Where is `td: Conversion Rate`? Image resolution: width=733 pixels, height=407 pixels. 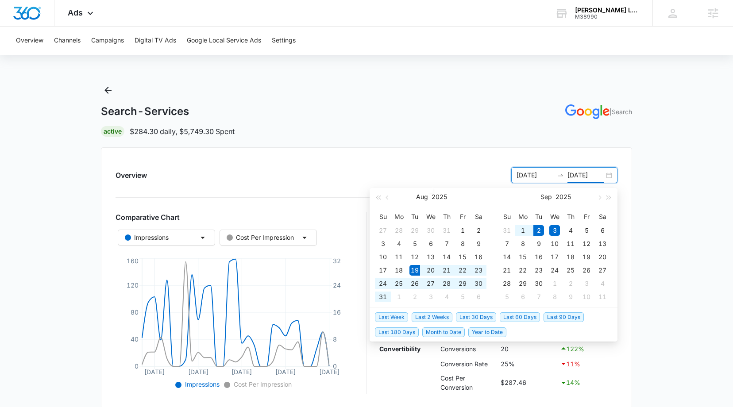
td: Conversion Rate is located at coordinates (468, 364).